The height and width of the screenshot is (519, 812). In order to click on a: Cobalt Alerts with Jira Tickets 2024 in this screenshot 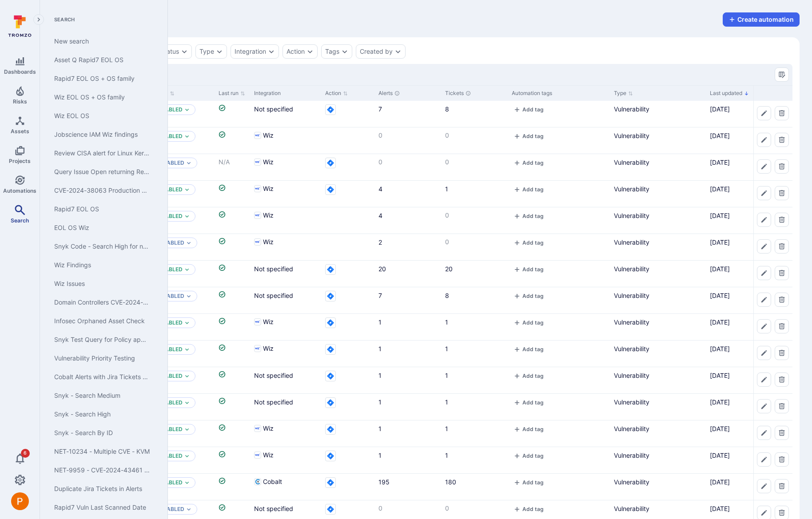, I will do `click(102, 377)`.